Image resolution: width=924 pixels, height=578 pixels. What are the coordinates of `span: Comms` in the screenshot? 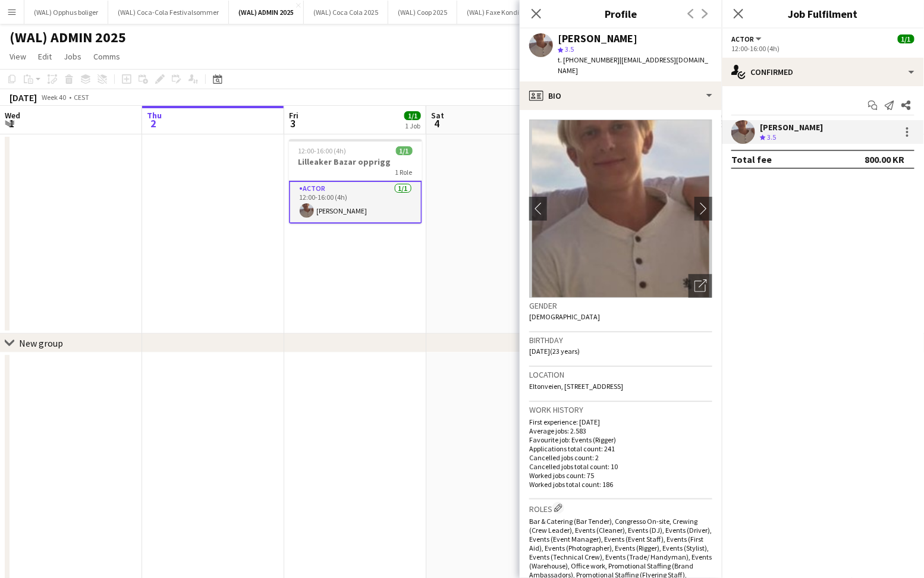 It's located at (107, 57).